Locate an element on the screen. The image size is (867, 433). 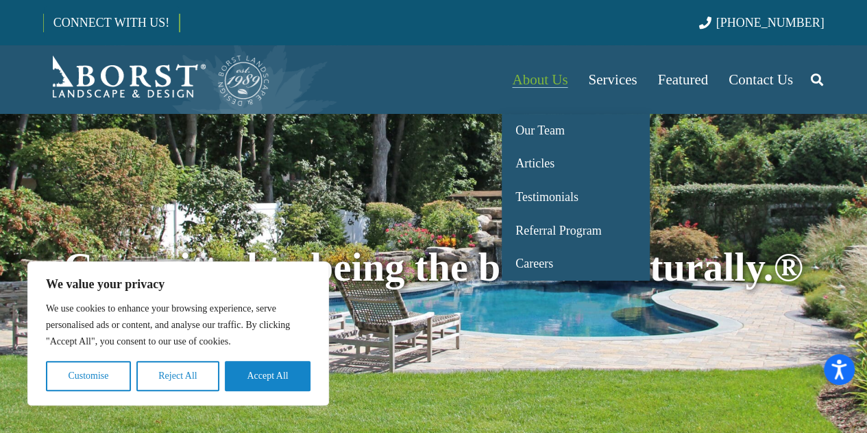
a: Featured is located at coordinates (683, 80).